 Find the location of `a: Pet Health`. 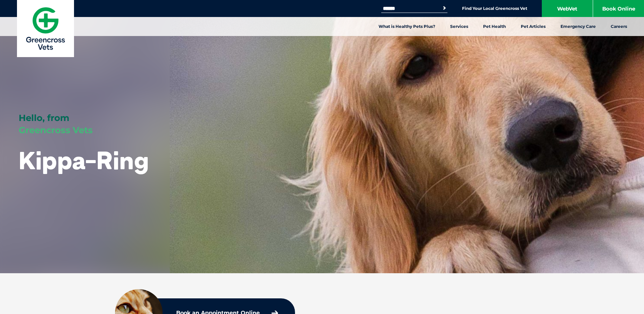

a: Pet Health is located at coordinates (494, 27).